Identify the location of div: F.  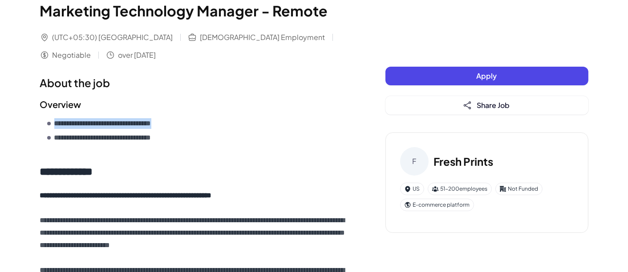
(414, 162).